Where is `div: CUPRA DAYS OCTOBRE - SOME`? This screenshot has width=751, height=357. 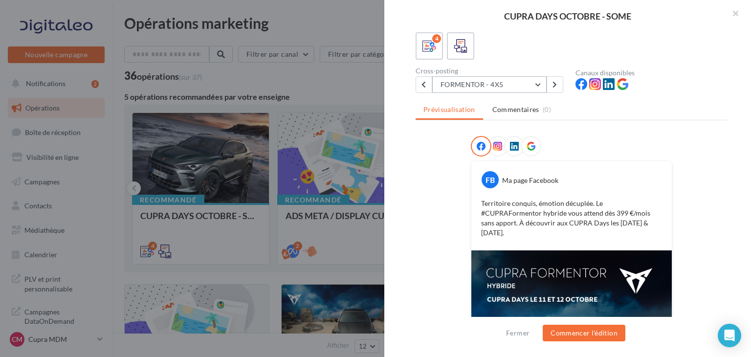 div: CUPRA DAYS OCTOBRE - SOME is located at coordinates (567, 16).